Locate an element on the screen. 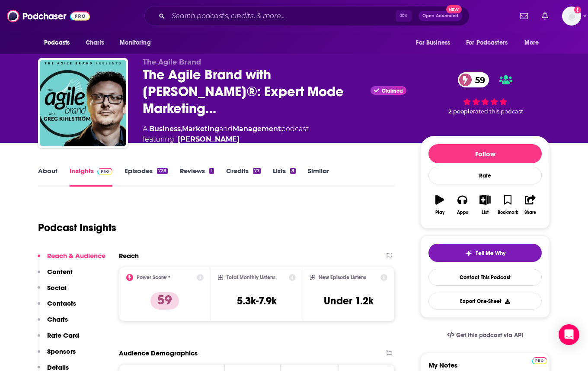 The image size is (588, 371). span: ⌘ K is located at coordinates (403, 16).